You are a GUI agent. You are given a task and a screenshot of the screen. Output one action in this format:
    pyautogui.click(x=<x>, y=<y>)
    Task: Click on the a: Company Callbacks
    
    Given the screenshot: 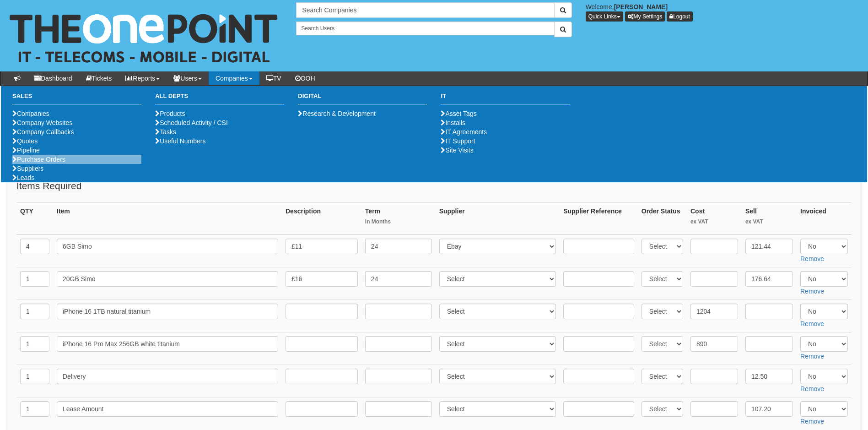 What is the action you would take?
    pyautogui.click(x=43, y=132)
    